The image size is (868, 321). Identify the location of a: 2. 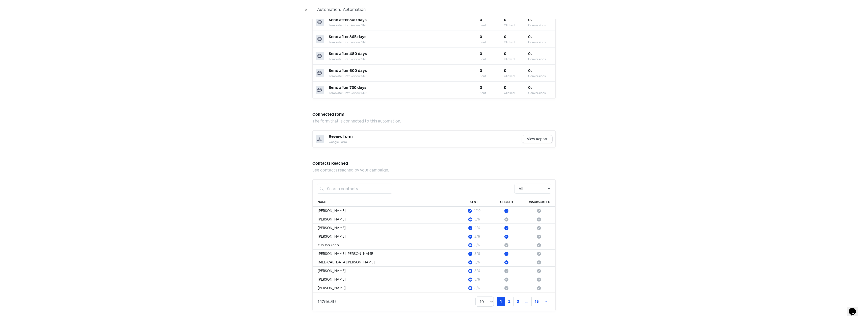
(509, 302).